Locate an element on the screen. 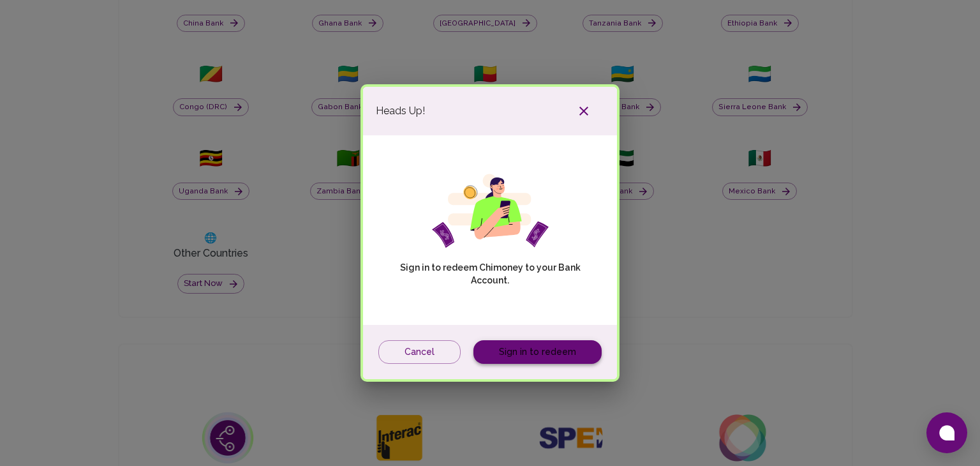  button: Cancel is located at coordinates (419, 352).